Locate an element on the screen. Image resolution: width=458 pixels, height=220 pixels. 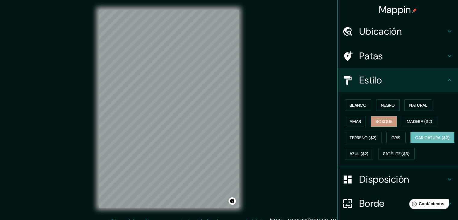
font: Estilo is located at coordinates (371, 80).